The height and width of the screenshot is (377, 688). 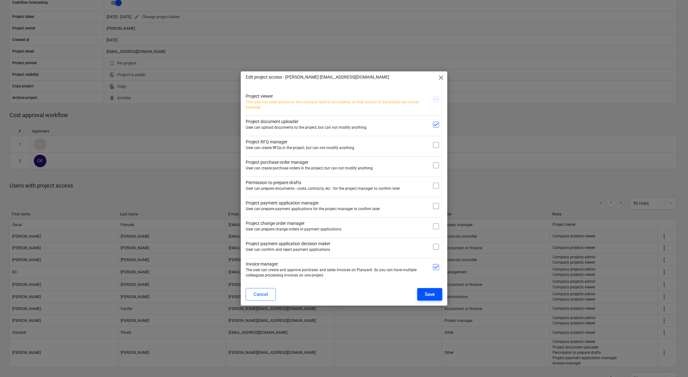 I want to click on p: Project document uploader, so click(x=336, y=122).